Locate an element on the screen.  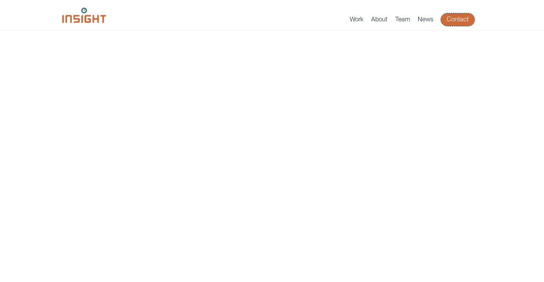
a: Team is located at coordinates (402, 21).